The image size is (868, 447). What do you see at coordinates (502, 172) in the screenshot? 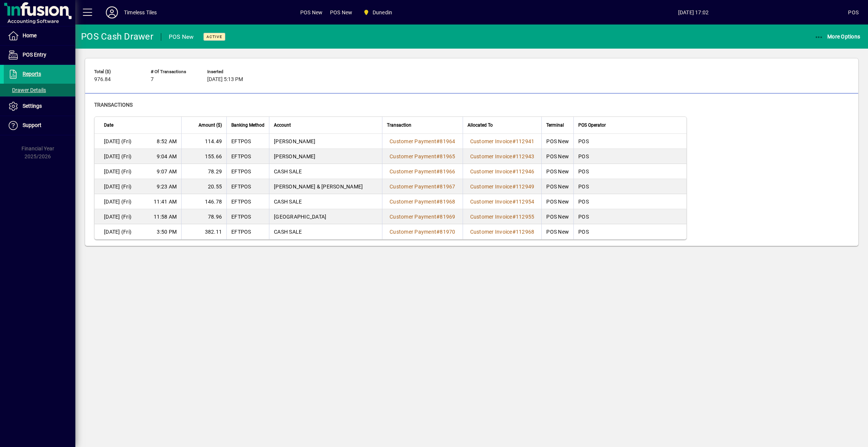
I see `a: Customer Invoice#112946` at bounding box center [502, 172].